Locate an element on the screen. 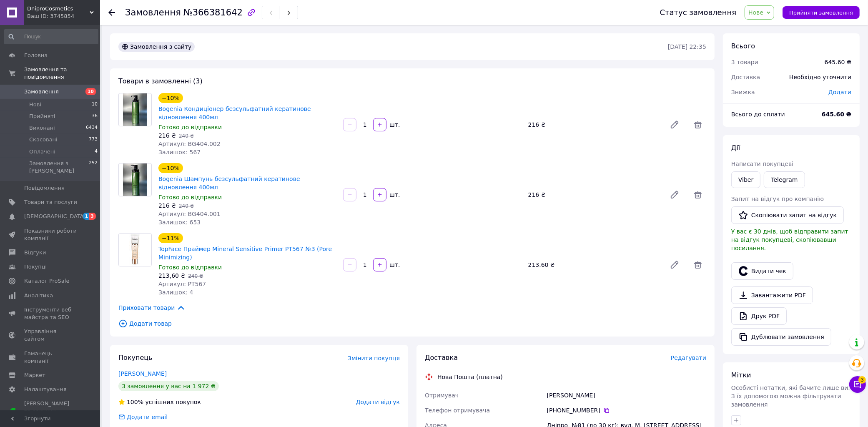  span: Повідомлення is located at coordinates (44, 188).